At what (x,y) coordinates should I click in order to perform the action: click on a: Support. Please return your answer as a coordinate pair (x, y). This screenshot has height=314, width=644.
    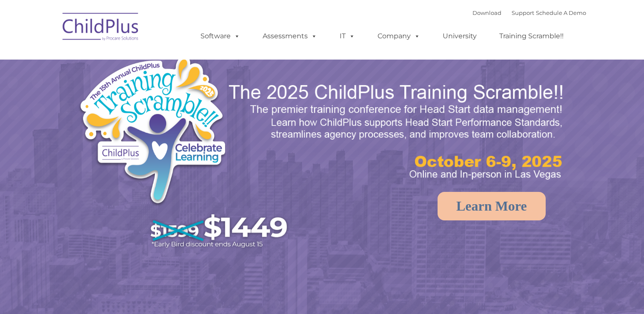
    Looking at the image, I should click on (523, 13).